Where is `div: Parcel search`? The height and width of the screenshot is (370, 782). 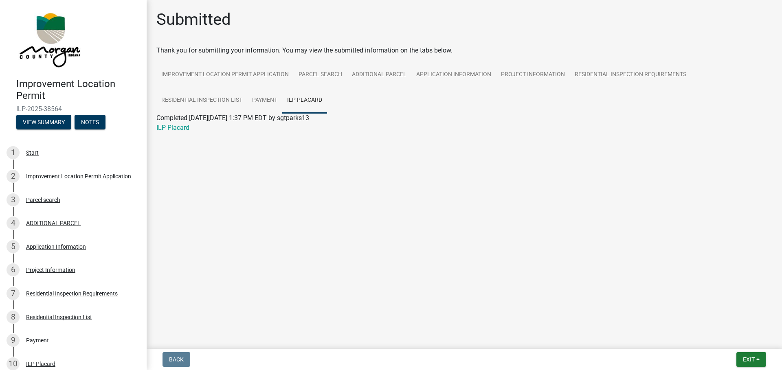
div: Parcel search is located at coordinates (43, 200).